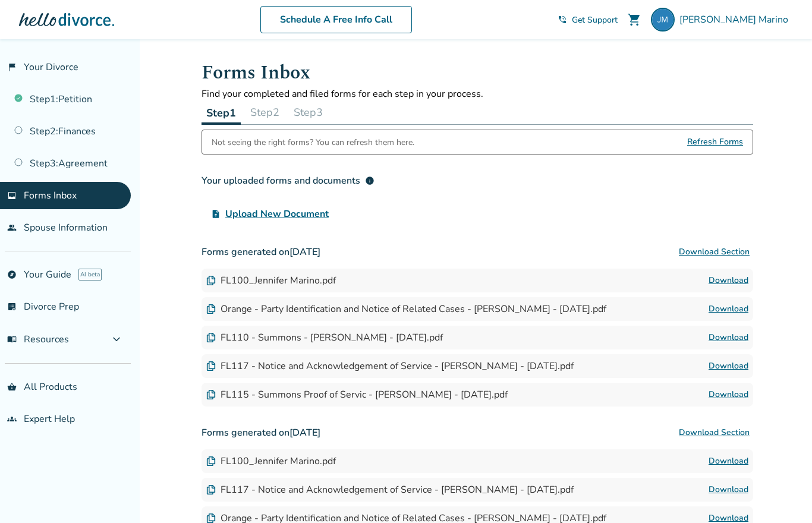  Describe the element at coordinates (12, 274) in the screenshot. I see `span: explore` at that location.